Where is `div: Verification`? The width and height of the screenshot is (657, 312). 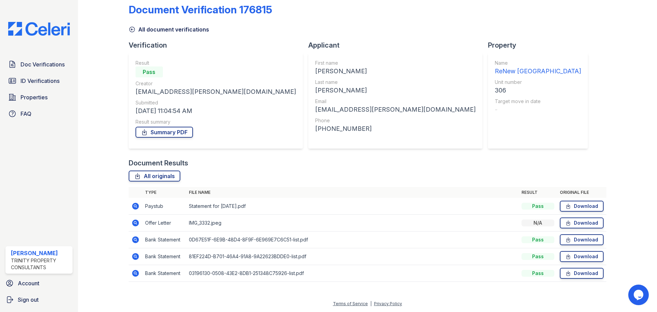
div: Verification is located at coordinates (218, 45).